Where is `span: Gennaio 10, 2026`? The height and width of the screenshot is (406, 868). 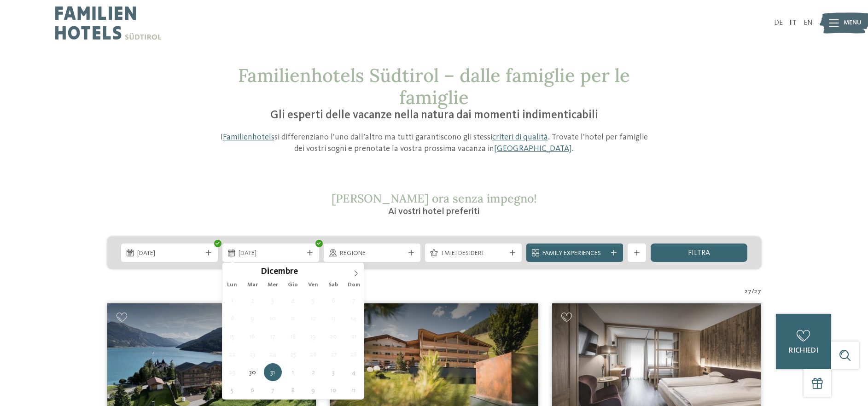
span: Gennaio 10, 2026 is located at coordinates (333, 390).